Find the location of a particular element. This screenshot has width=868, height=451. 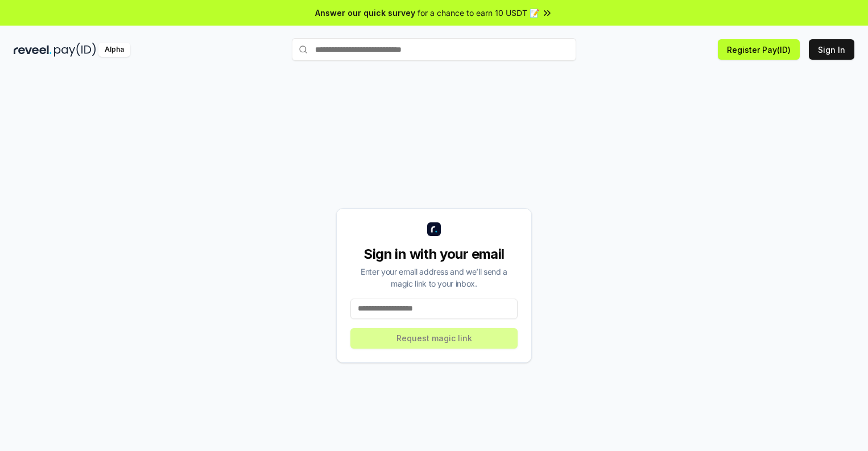

img: pay_id is located at coordinates (75, 50).